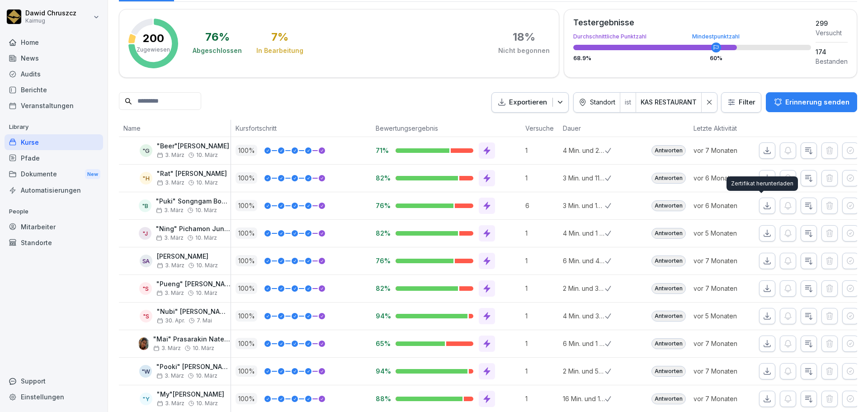 The width and height of the screenshot is (868, 412). What do you see at coordinates (193, 202) in the screenshot?
I see `p: "Puki" Songngam Boonlom` at bounding box center [193, 202].